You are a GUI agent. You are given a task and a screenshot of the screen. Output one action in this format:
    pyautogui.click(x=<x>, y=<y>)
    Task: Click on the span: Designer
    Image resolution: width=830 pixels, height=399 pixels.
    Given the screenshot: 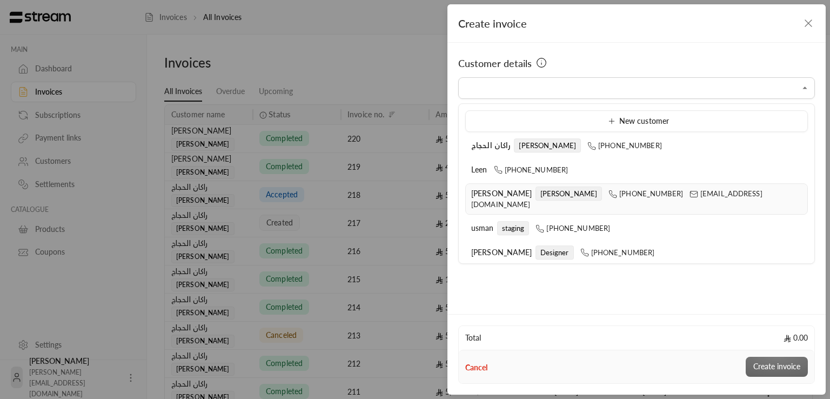 What is the action you would take?
    pyautogui.click(x=555, y=252)
    